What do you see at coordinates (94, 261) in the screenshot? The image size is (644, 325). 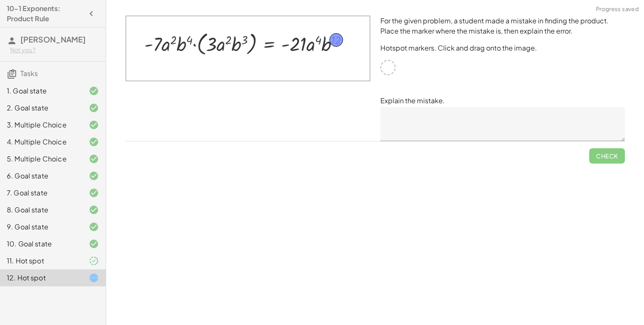 I see `i: Task finished and part of it marked as correct.` at bounding box center [94, 261].